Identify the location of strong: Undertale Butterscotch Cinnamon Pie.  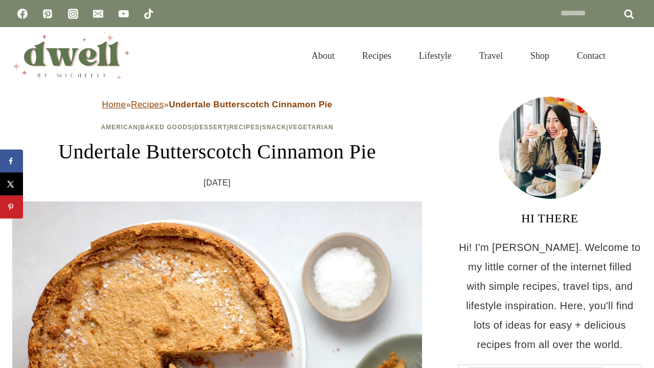
(250, 104).